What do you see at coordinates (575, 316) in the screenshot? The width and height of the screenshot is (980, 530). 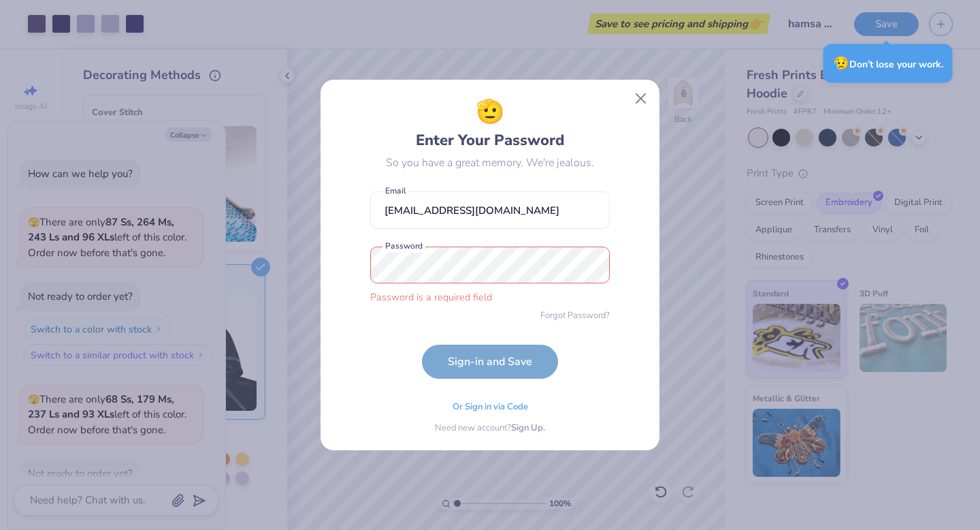 I see `span: Forgot Password?` at bounding box center [575, 316].